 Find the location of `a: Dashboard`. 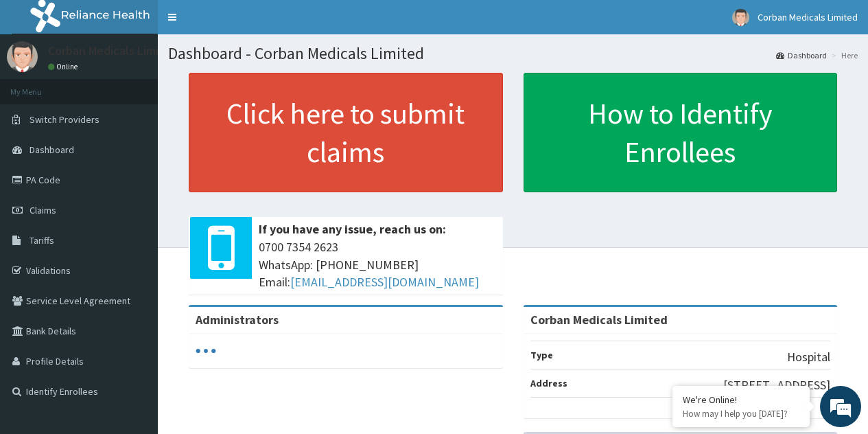

a: Dashboard is located at coordinates (802, 55).